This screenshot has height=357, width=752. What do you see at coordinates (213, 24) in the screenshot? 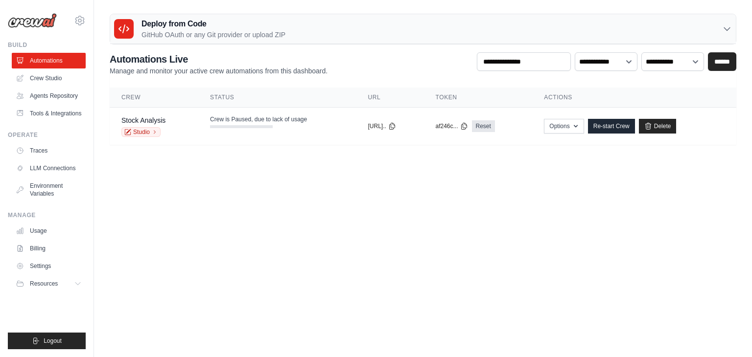
I see `h3: Deploy from Code` at bounding box center [213, 24].